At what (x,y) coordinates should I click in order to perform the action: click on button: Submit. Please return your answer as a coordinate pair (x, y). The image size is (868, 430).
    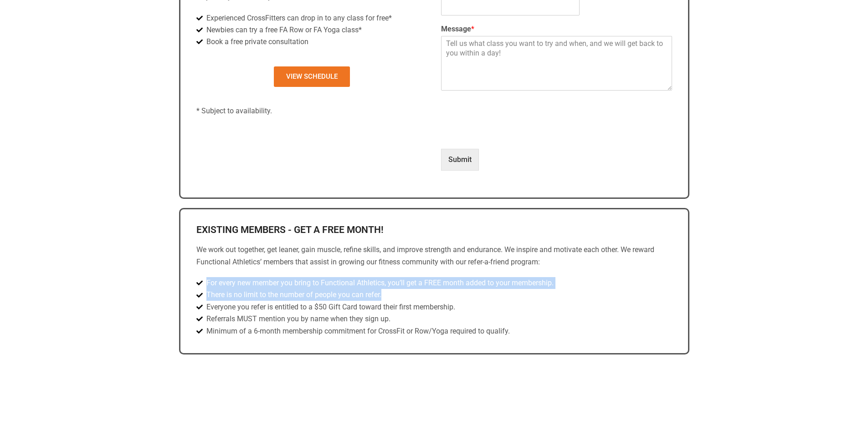
    Looking at the image, I should click on (460, 160).